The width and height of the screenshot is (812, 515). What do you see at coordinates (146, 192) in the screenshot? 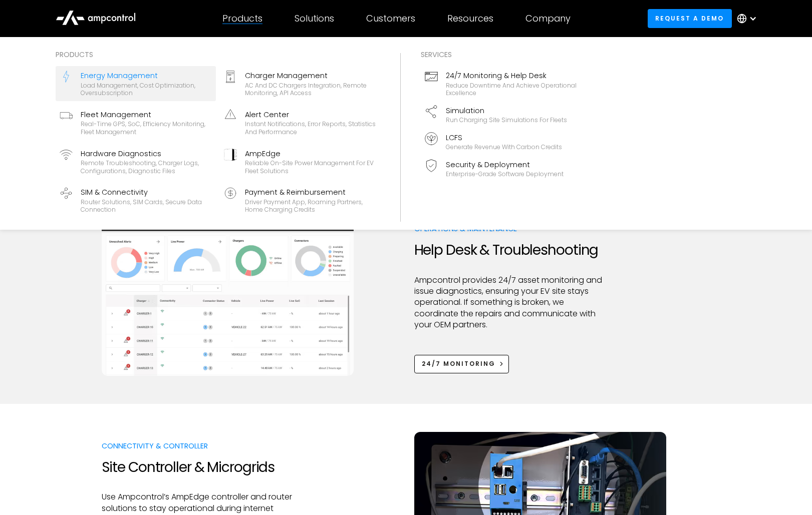
I see `div: SIM & Connectivity` at bounding box center [146, 192].